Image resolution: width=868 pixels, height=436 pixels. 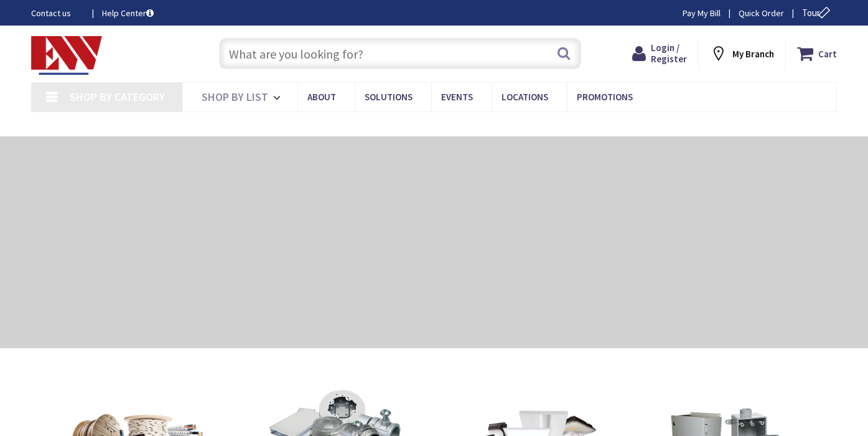 I want to click on strong: Cart, so click(x=827, y=53).